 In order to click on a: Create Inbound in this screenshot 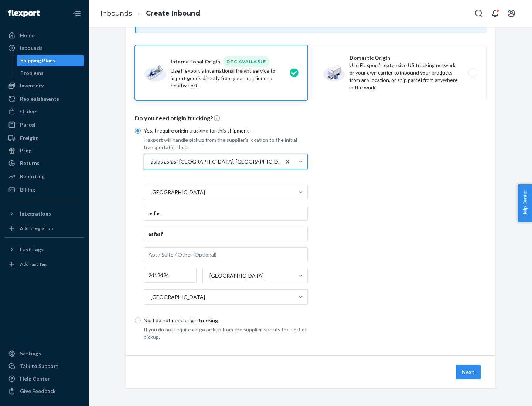, I will do `click(173, 13)`.